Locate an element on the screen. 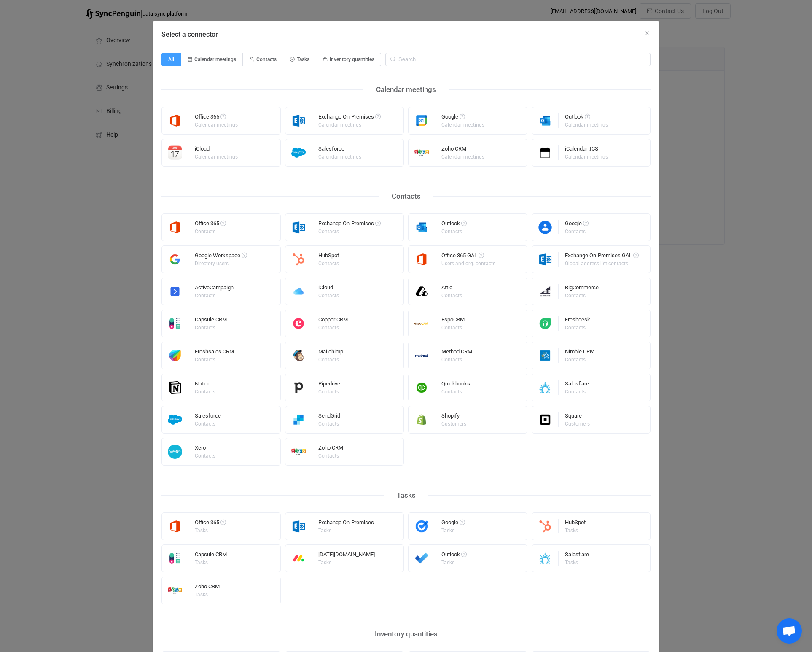 The image size is (812, 652). div: Exchange On-Premises GAL is located at coordinates (602, 257).